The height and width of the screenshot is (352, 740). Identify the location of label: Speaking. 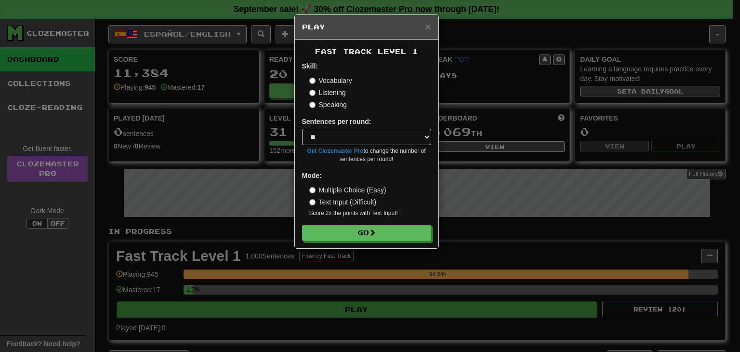
(328, 105).